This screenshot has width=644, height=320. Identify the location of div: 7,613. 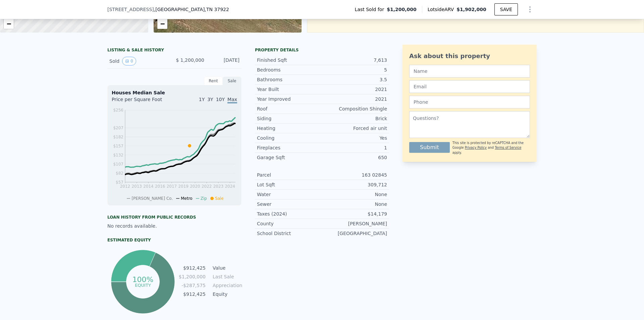
(355, 60).